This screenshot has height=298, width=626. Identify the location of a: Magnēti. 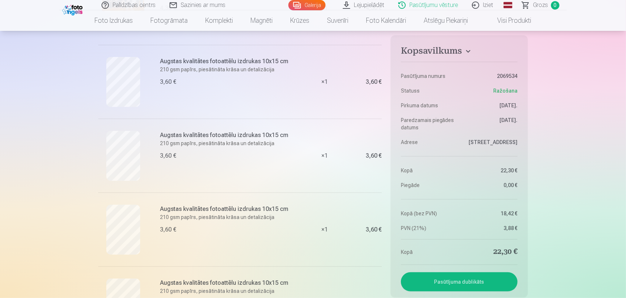
(262, 21).